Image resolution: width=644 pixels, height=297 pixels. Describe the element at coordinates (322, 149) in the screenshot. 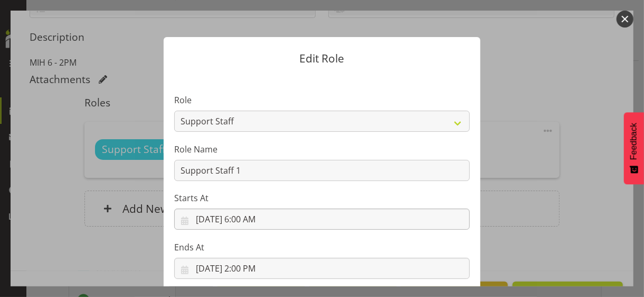

I see `label: Role Name` at that location.